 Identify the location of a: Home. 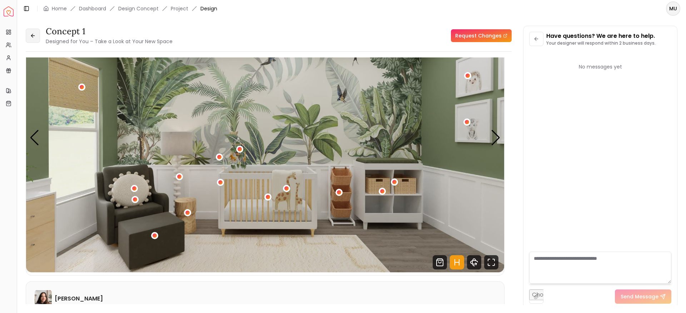
(59, 9).